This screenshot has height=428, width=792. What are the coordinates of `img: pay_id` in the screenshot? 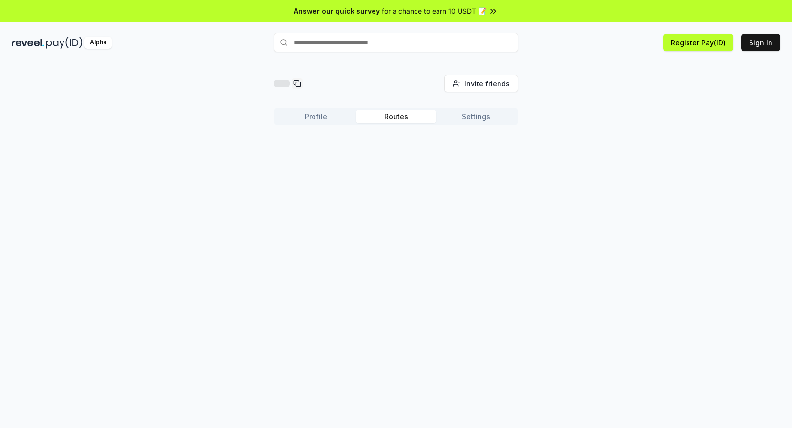 It's located at (64, 42).